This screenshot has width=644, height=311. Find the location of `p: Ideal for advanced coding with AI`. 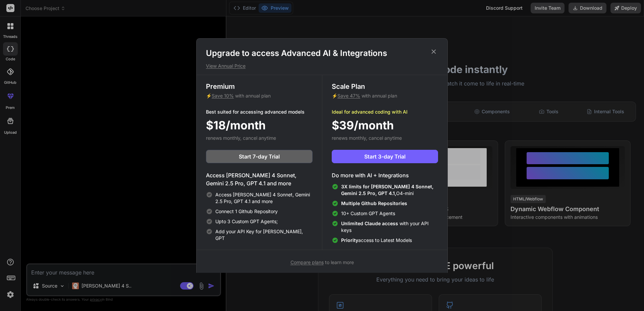

p: Ideal for advanced coding with AI is located at coordinates (385, 112).